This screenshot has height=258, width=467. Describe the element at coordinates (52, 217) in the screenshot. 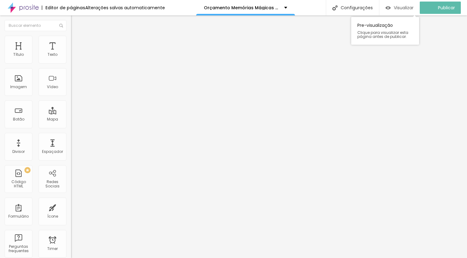

I see `div: Ícone` at that location.